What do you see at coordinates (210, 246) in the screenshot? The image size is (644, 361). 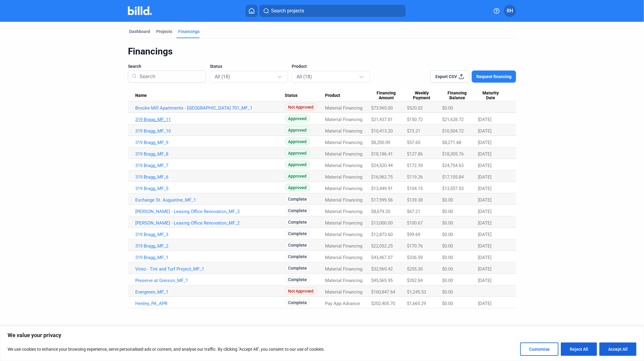 I see `a: 319 Bragg_MF_2` at bounding box center [210, 246].